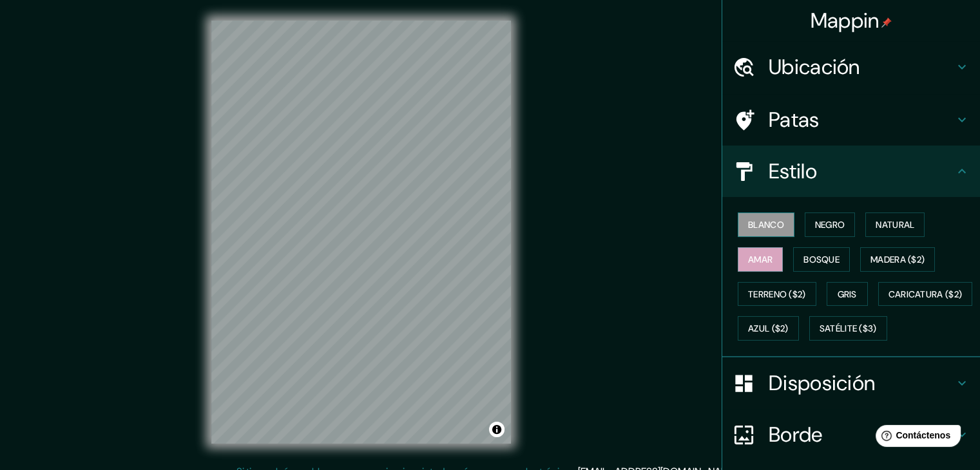 Image resolution: width=980 pixels, height=470 pixels. What do you see at coordinates (766, 225) in the screenshot?
I see `button: Blanco` at bounding box center [766, 225].